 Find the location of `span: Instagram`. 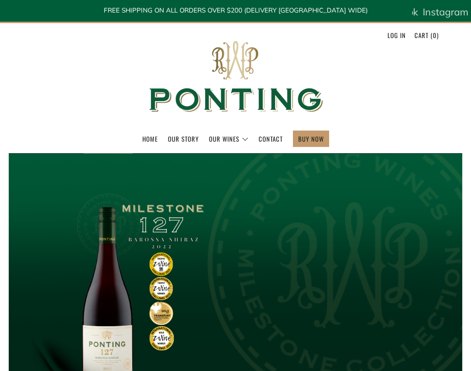

span: Instagram is located at coordinates (445, 12).